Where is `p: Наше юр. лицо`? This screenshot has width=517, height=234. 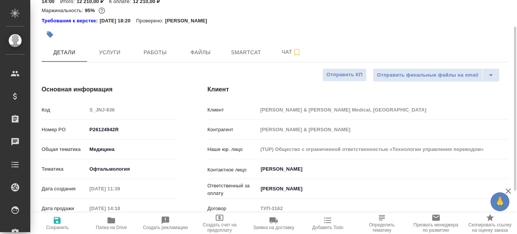
p: Наше юр. лицо is located at coordinates (232, 149).